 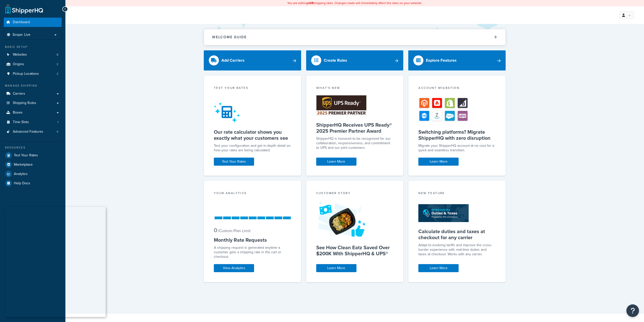 I want to click on h5: Calculate duties and taxes at checkout for any carrier, so click(x=457, y=235).